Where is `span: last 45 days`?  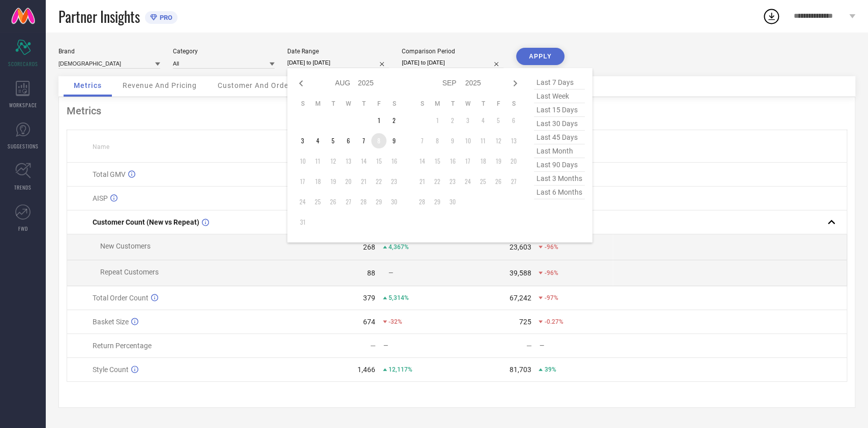
span: last 45 days is located at coordinates (559, 137).